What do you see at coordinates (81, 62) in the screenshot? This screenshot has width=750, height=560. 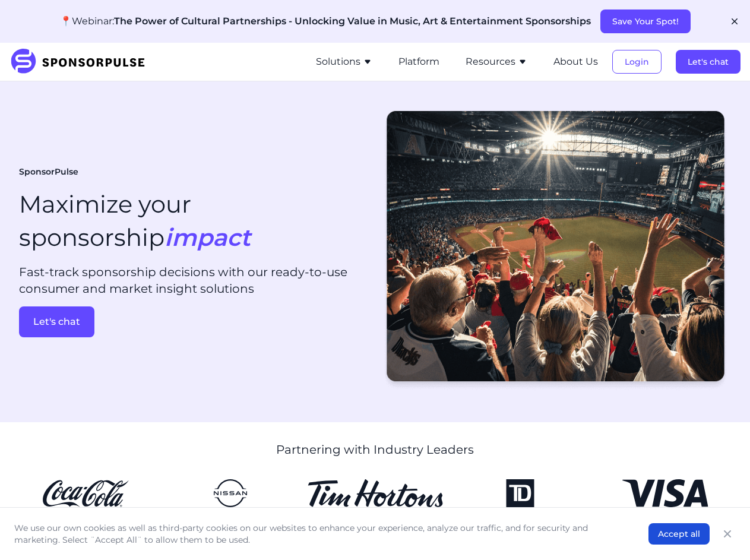 I see `img: SponsorPulse` at bounding box center [81, 62].